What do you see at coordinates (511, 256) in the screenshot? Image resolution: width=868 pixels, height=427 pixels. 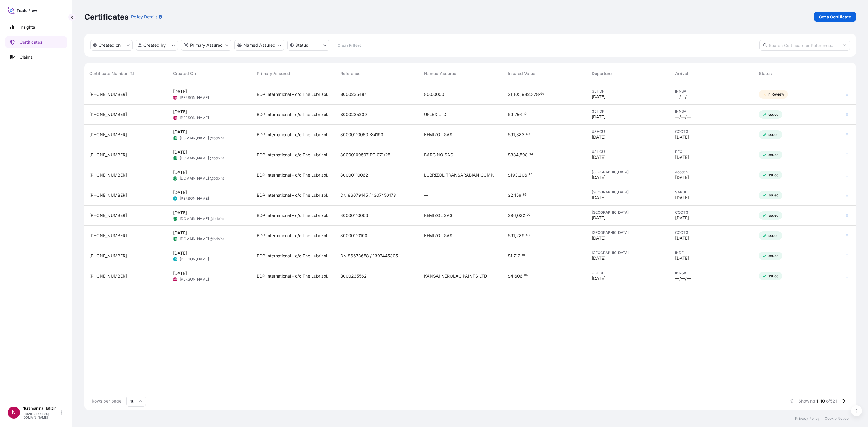 I see `span: 1` at bounding box center [511, 256].